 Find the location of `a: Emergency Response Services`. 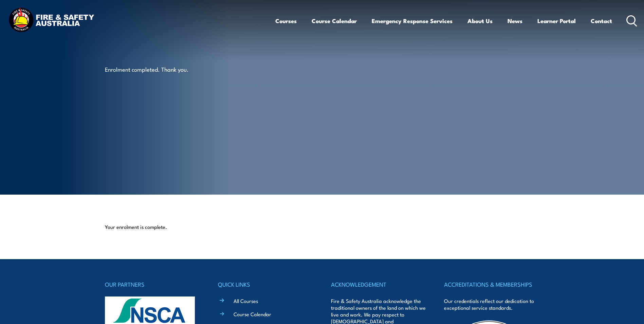

a: Emergency Response Services is located at coordinates (412, 21).